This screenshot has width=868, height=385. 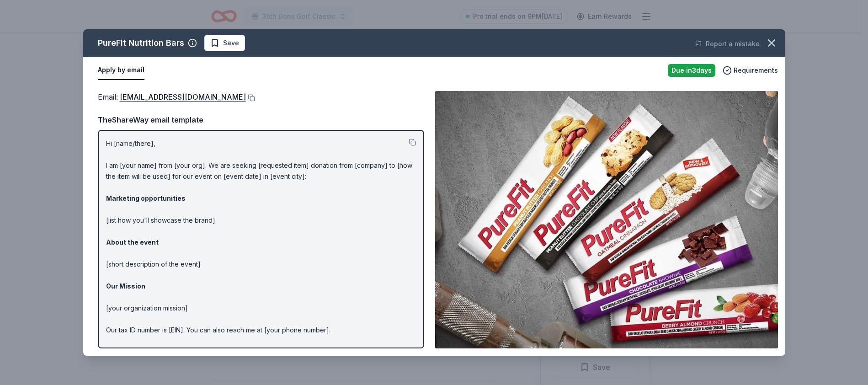 I want to click on span: Save, so click(x=231, y=43).